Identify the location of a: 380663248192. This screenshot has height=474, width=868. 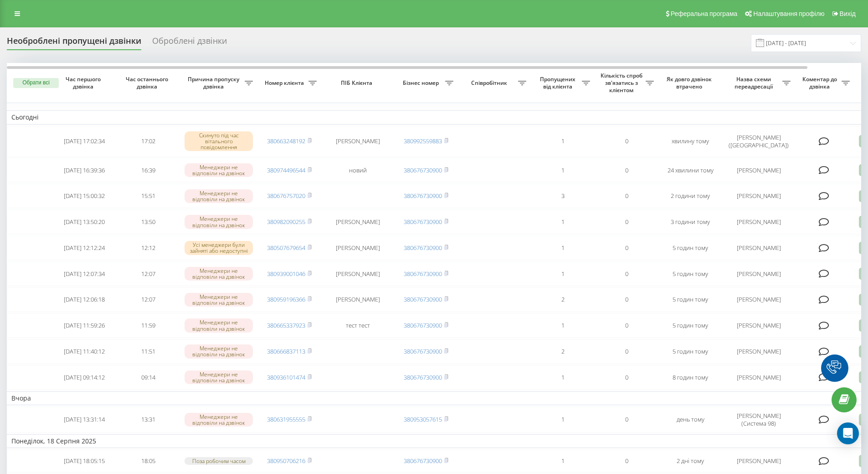
(286, 141).